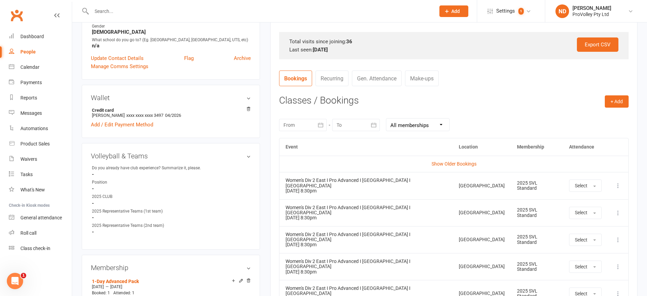 This screenshot has width=647, height=296. I want to click on a: Update Contact Details, so click(117, 58).